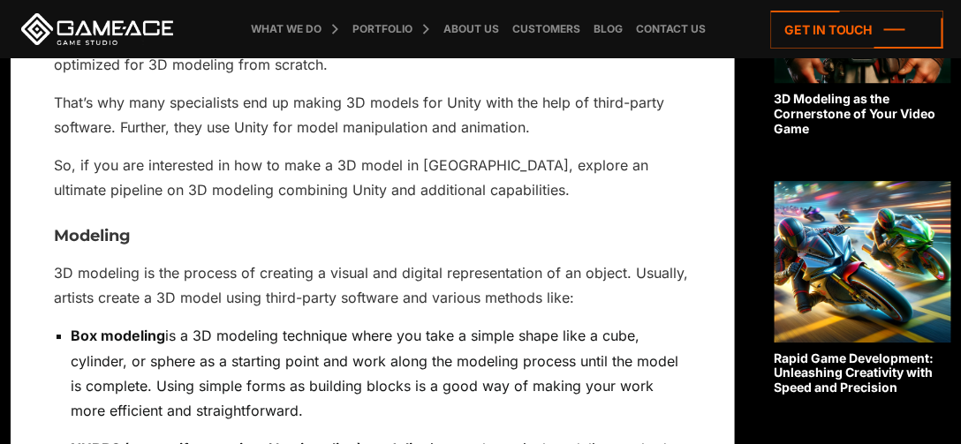 Image resolution: width=961 pixels, height=444 pixels. I want to click on img: Related, so click(863, 261).